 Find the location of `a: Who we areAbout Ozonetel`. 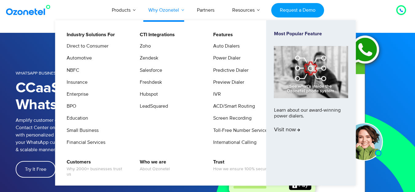

a: Who we areAbout Ozonetel is located at coordinates (153, 166).